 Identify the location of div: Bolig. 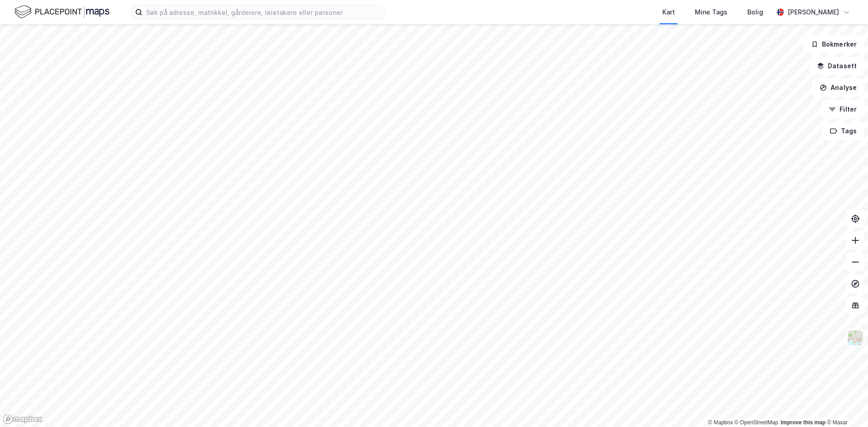
(755, 12).